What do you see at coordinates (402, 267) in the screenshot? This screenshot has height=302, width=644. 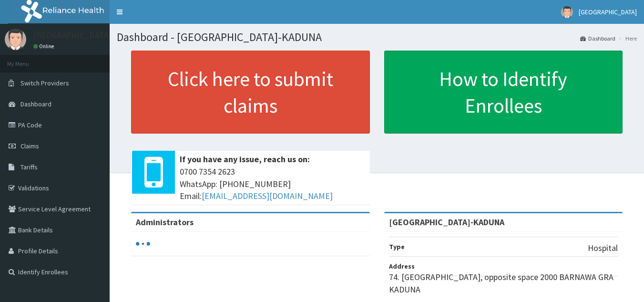 I see `b: Address` at bounding box center [402, 267].